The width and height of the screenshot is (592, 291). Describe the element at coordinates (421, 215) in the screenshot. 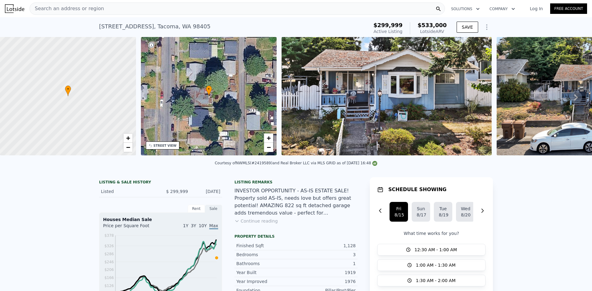

I see `div: 8/17` at that location.